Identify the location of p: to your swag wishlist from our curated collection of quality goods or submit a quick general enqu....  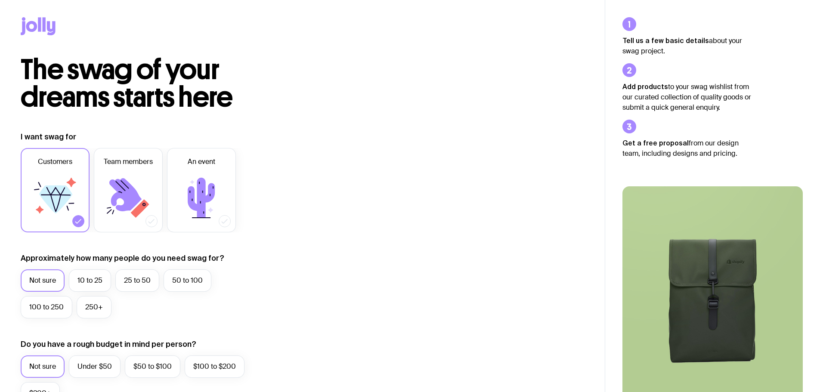
(687, 97).